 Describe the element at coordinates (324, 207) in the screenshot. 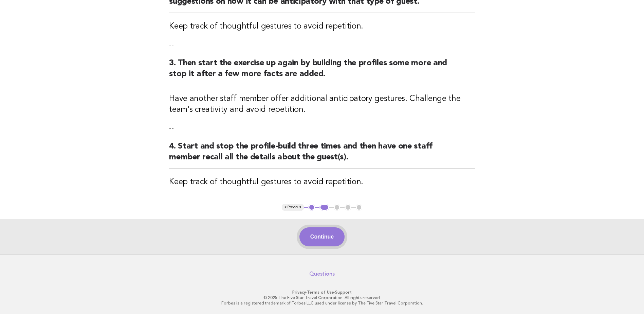

I see `button: 2` at that location.